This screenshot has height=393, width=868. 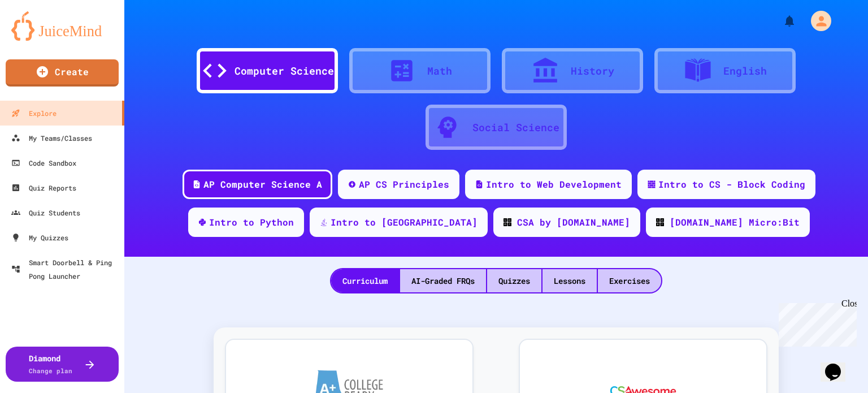 I want to click on div: Quiz Reports, so click(x=43, y=188).